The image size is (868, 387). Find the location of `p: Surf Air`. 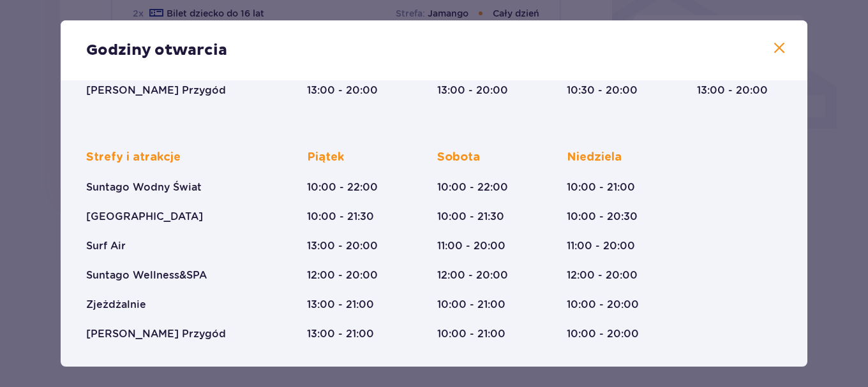

p: Surf Air is located at coordinates (106, 246).